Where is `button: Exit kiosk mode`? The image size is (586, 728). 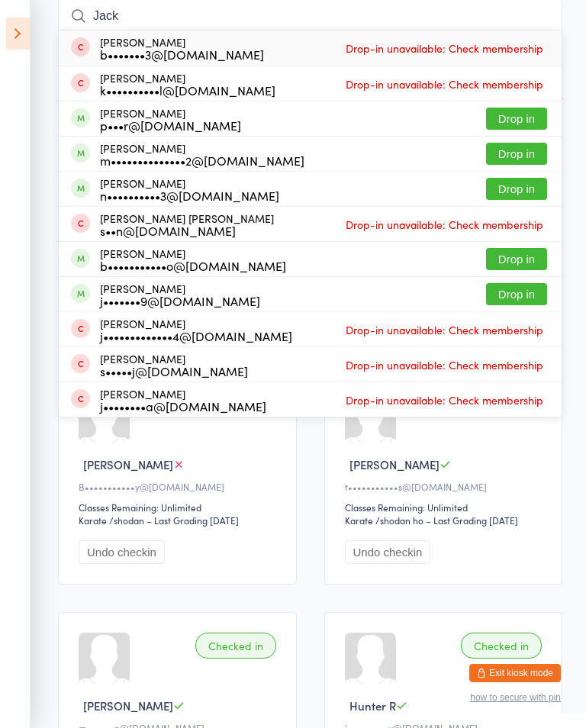 button: Exit kiosk mode is located at coordinates (515, 673).